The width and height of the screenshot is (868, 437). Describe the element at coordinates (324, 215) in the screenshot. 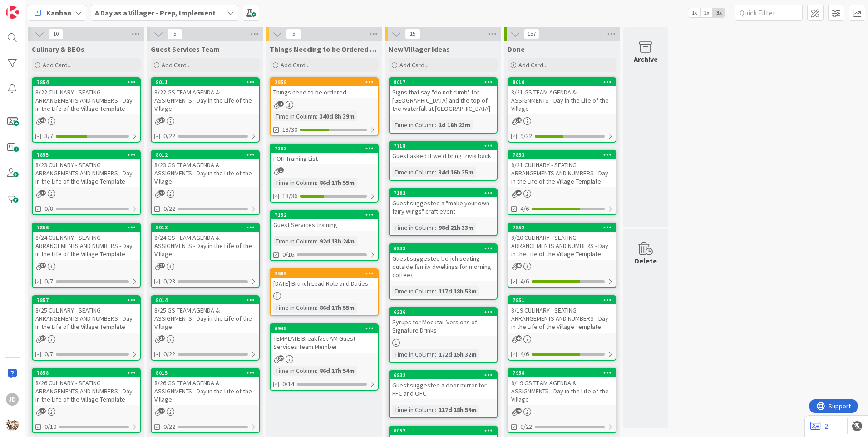

I see `div: 7152` at that location.